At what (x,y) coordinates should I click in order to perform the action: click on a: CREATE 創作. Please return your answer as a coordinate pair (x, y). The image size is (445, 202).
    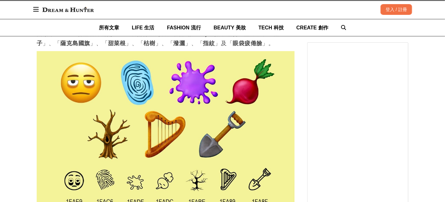
    Looking at the image, I should click on (312, 27).